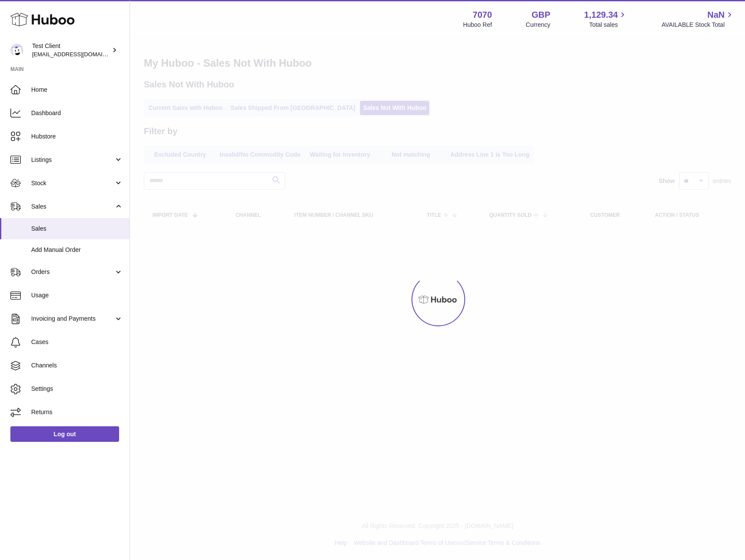 The height and width of the screenshot is (560, 745). Describe the element at coordinates (601, 15) in the screenshot. I see `span: 1,129.34` at that location.